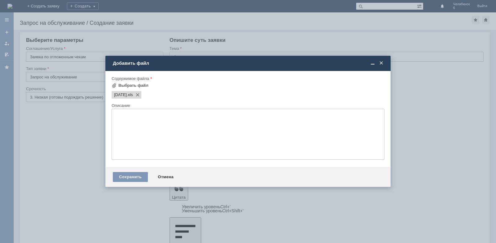  Describe the element at coordinates (381, 63) in the screenshot. I see `span: Закрыть` at that location.